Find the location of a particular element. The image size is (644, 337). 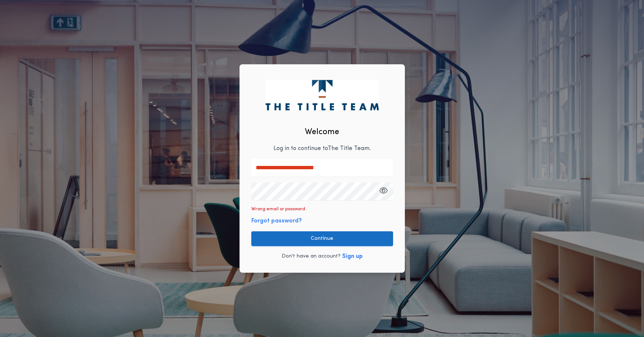

p: Don't have an account? is located at coordinates (311, 256).